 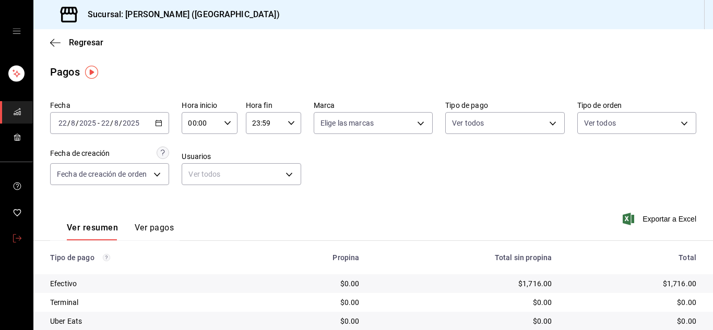 What do you see at coordinates (636, 105) in the screenshot?
I see `label: Tipo de orden` at bounding box center [636, 105].